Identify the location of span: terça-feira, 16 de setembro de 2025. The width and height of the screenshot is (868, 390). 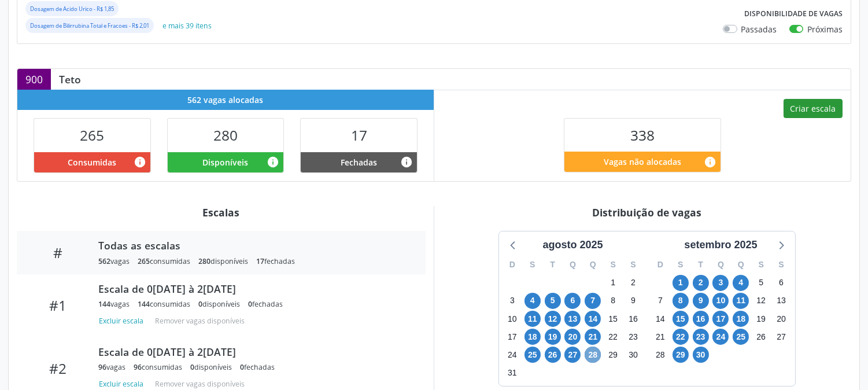
(701, 319).